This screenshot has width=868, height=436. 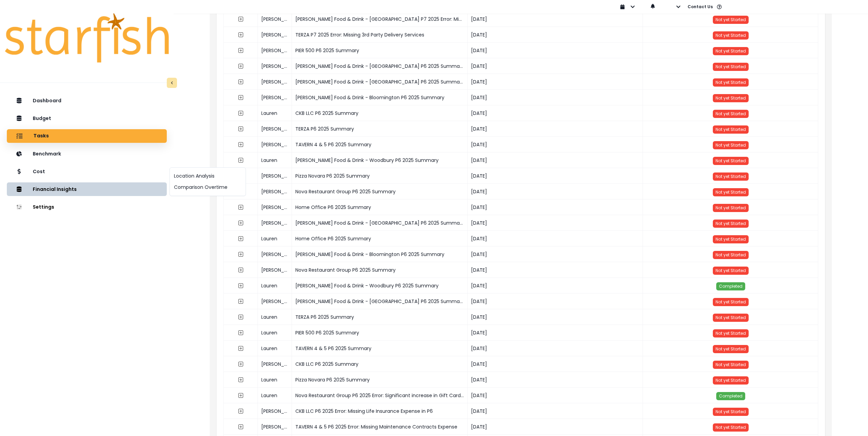 What do you see at coordinates (41, 136) in the screenshot?
I see `p: Tasks` at bounding box center [41, 136].